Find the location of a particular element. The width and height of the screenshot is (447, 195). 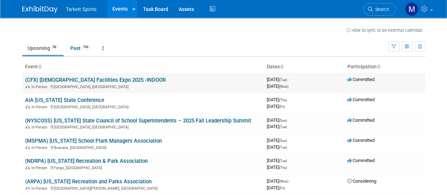

a: Sort by Start Date is located at coordinates (282, 66).